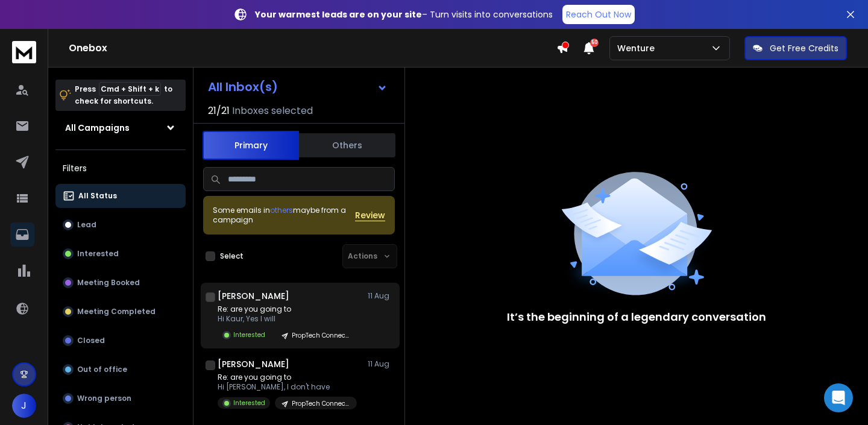 This screenshot has width=868, height=425. I want to click on strong: Your warmest leads are on your site, so click(338, 14).